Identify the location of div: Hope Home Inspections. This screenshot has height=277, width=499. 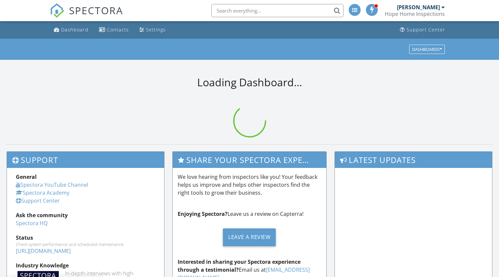
(415, 14).